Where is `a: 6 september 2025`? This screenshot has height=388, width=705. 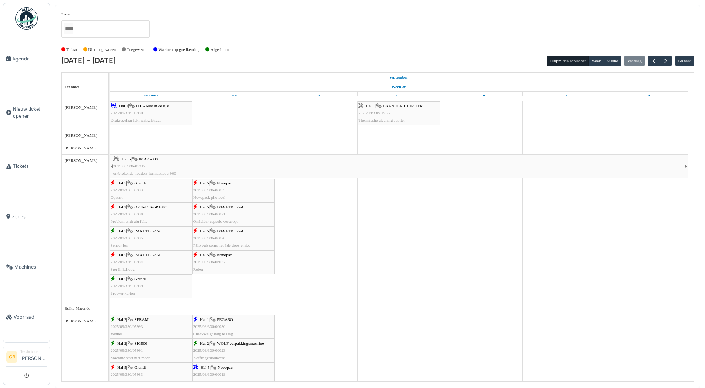 a: 6 september 2025 is located at coordinates (564, 96).